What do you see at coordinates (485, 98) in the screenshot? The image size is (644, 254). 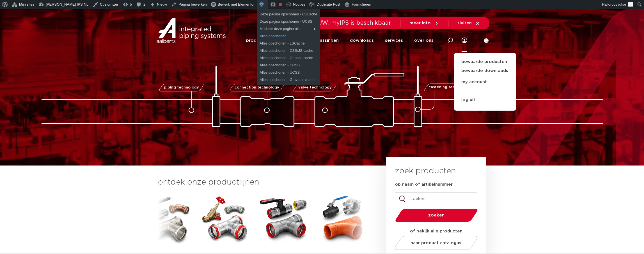 I see `a: log uit` at bounding box center [485, 98].